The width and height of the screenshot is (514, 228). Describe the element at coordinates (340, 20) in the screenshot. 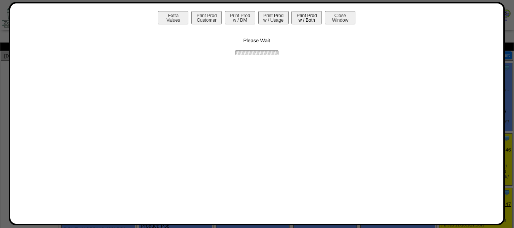

I see `a: CloseWindow` at that location.